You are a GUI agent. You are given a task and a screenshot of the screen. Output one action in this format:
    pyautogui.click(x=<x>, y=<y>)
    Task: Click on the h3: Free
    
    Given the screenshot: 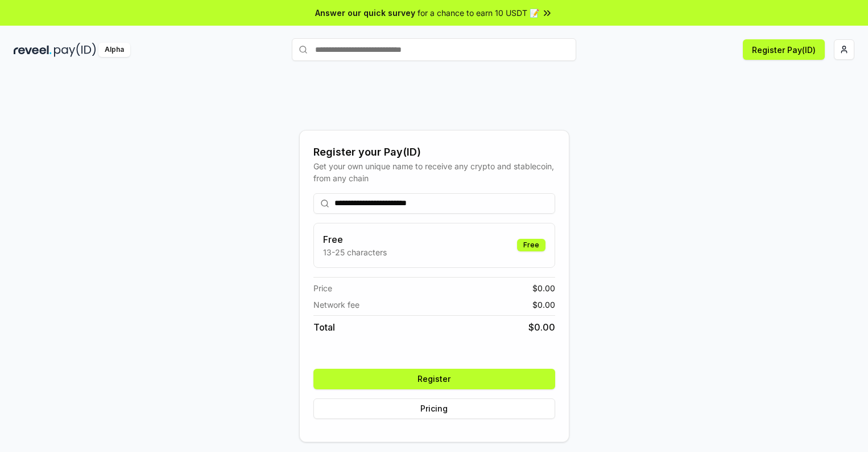 What is the action you would take?
    pyautogui.click(x=355, y=239)
    